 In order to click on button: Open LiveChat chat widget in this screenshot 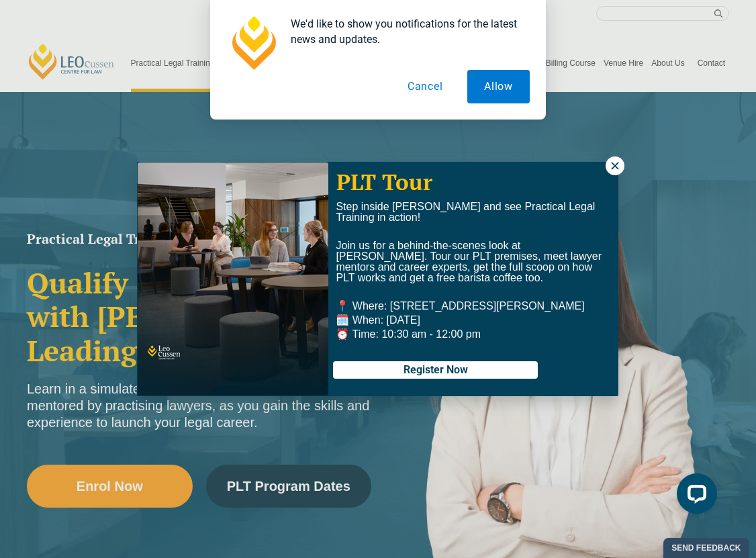, I will do `click(31, 26)`.